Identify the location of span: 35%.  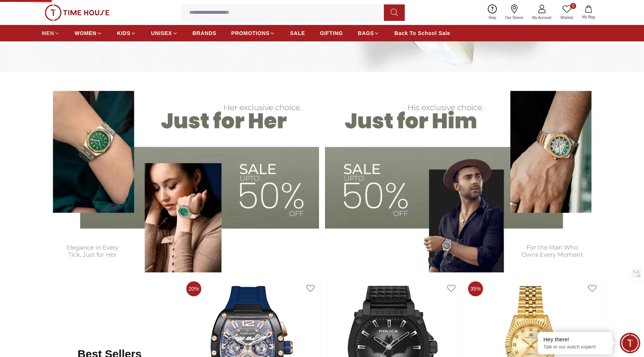
(476, 288).